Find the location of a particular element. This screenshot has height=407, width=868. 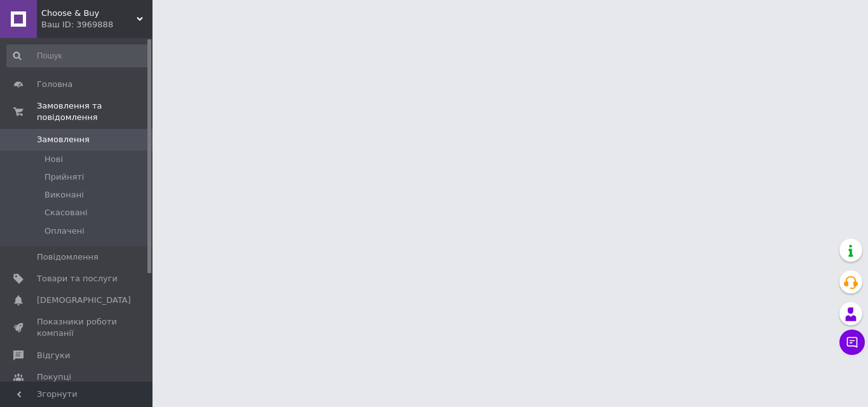

div: Ваш ID: 3969888 is located at coordinates (96, 25).